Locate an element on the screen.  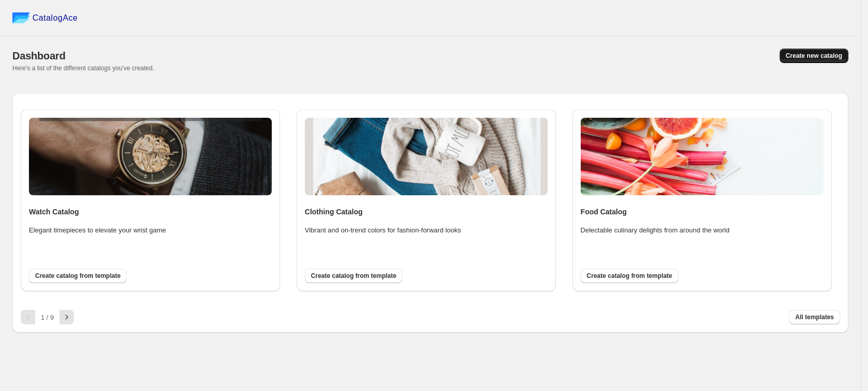
span: All templates is located at coordinates (814, 317).